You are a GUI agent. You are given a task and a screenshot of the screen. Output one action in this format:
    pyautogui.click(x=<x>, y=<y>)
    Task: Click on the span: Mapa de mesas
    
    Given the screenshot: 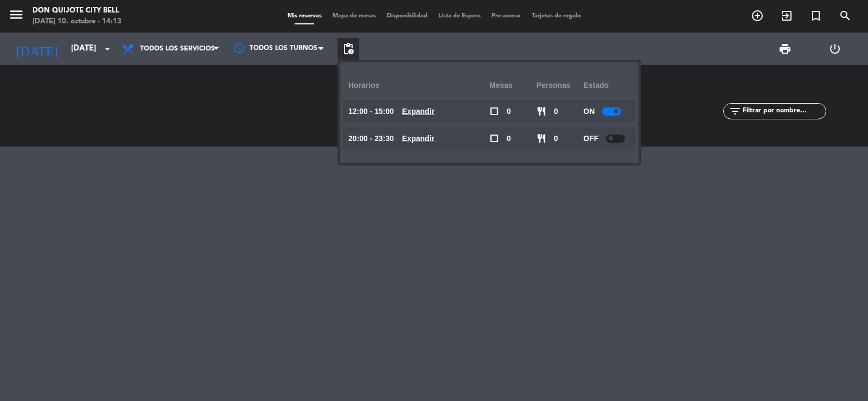 What is the action you would take?
    pyautogui.click(x=354, y=16)
    